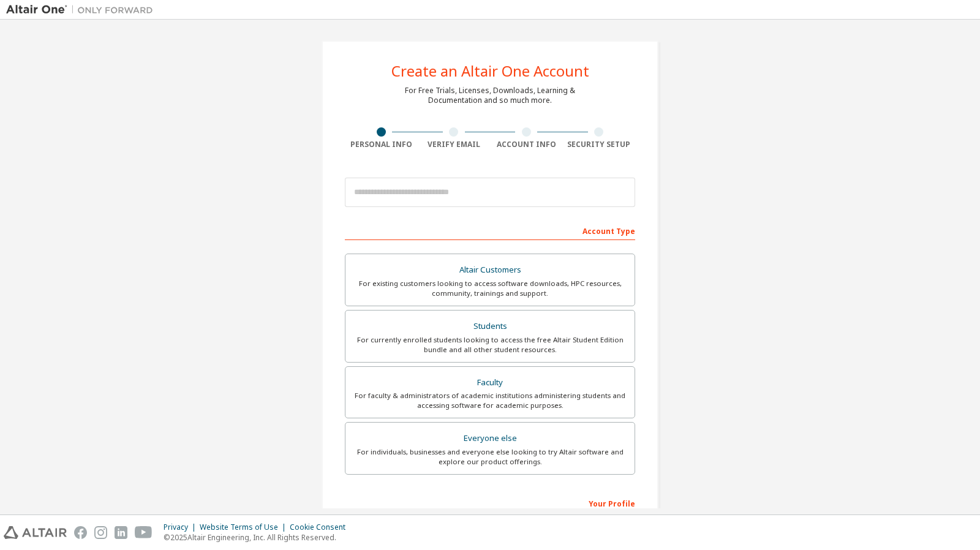  I want to click on div: Students, so click(490, 327).